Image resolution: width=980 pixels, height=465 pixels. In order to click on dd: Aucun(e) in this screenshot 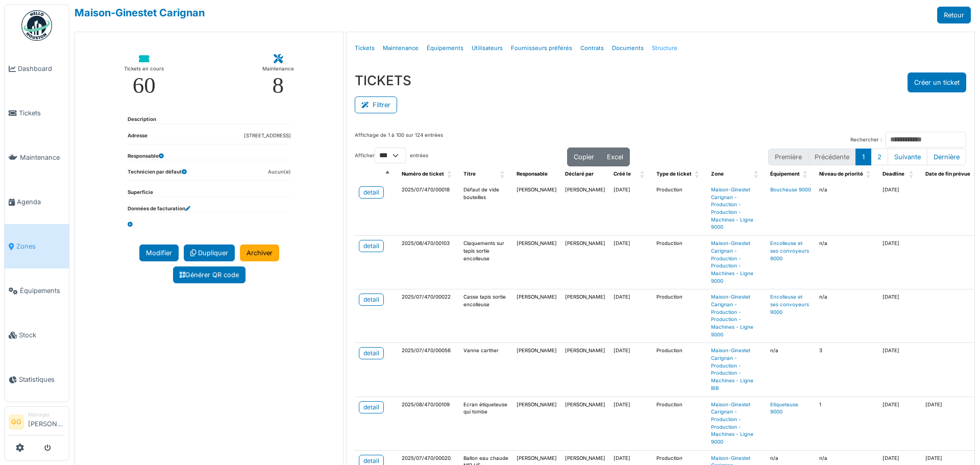, I will do `click(279, 172)`.